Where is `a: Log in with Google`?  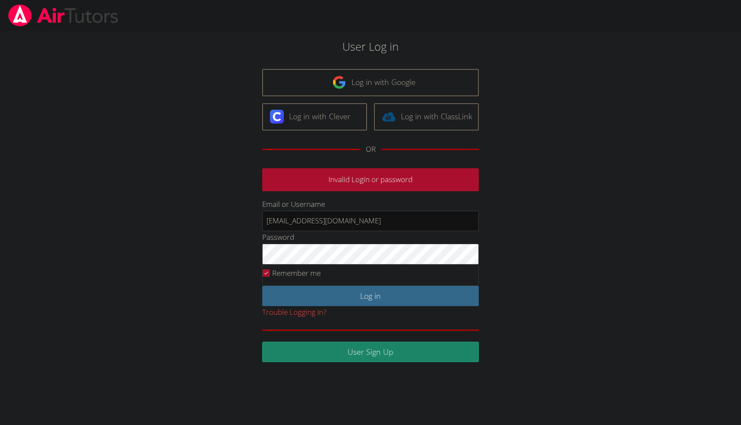 a: Log in with Google is located at coordinates (371, 82).